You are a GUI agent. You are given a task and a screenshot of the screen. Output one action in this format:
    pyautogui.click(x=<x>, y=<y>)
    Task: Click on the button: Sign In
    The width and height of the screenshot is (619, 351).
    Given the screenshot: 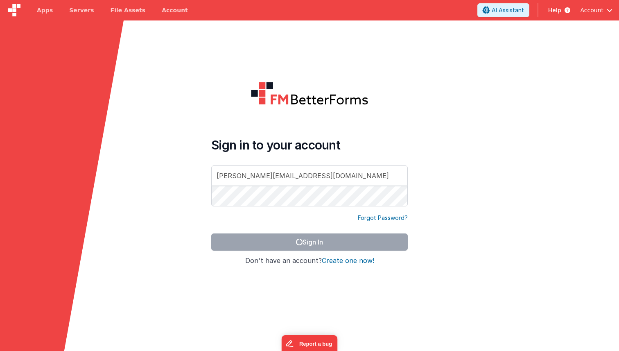 What is the action you would take?
    pyautogui.click(x=310, y=242)
    